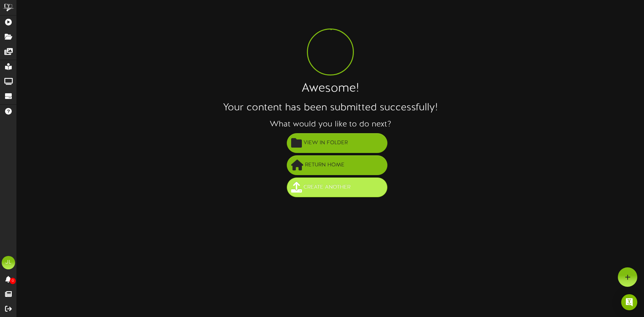 This screenshot has height=317, width=644. I want to click on button: Return Home, so click(337, 165).